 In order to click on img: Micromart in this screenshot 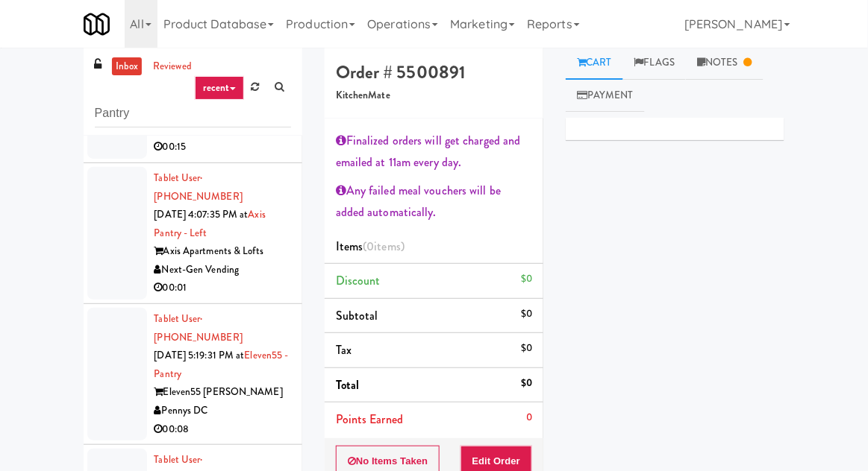, I will do `click(97, 24)`.